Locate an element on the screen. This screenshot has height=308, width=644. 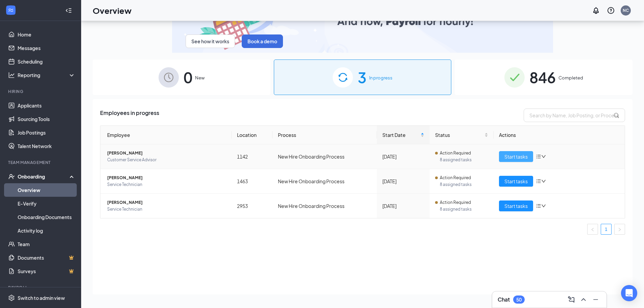
a: SurveysCrown is located at coordinates (47, 271).